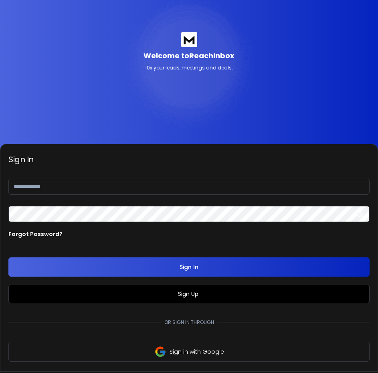 This screenshot has width=378, height=373. Describe the element at coordinates (189, 68) in the screenshot. I see `p: 10x your leads, meetings and deals.` at that location.